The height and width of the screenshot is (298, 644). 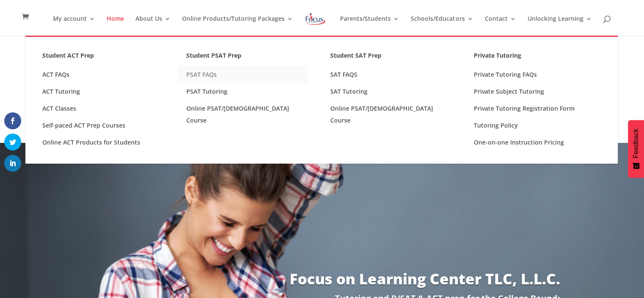 I want to click on a: Student SAT Prep, so click(x=387, y=58).